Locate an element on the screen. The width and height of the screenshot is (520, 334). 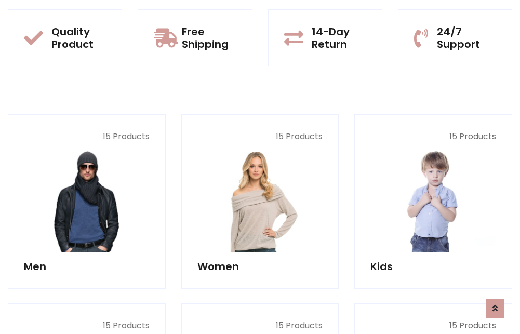
h5: Kids is located at coordinates (433, 266).